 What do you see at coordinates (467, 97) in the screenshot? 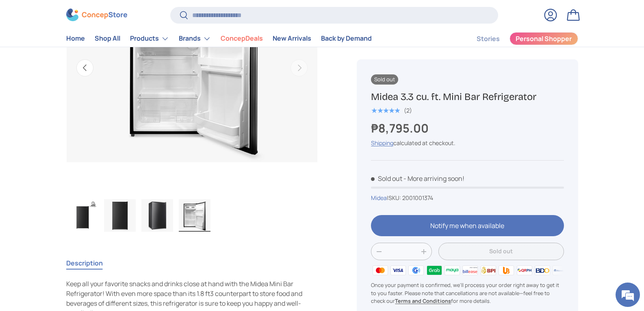
I see `h1: Midea 3.3 cu. ft. Mini Bar Refrigerator` at bounding box center [467, 97].